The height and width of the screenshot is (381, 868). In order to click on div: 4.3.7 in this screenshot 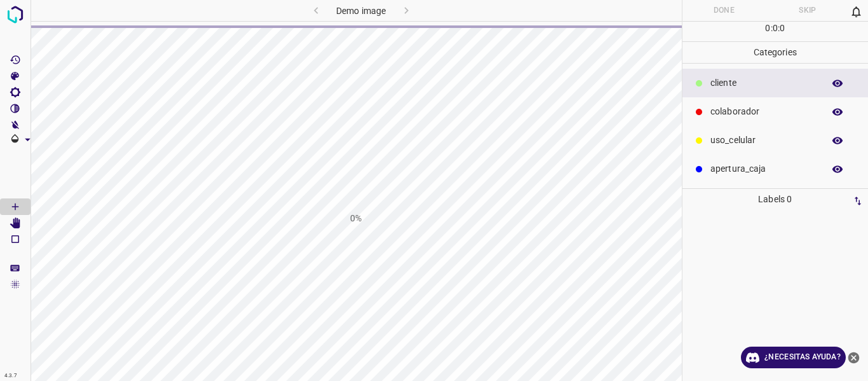, I will do `click(11, 376)`.